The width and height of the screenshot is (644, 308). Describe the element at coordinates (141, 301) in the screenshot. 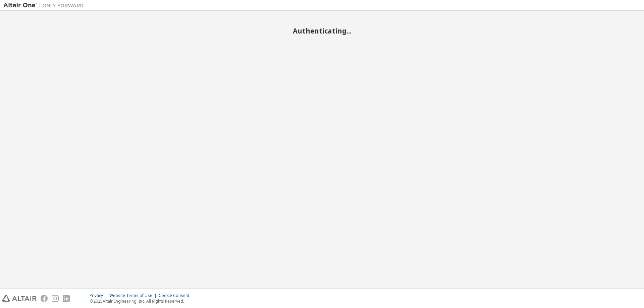

I see `p: © 2025 Altair Engineering, Inc. All Rights Reserved.` at that location.